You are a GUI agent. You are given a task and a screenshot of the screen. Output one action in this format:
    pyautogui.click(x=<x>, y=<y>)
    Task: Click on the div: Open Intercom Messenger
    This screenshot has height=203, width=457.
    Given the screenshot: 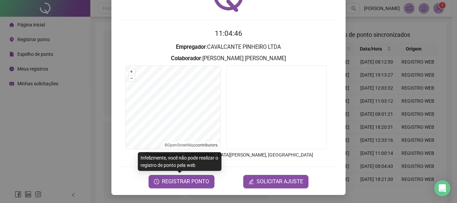 What is the action you would take?
    pyautogui.click(x=442, y=188)
    